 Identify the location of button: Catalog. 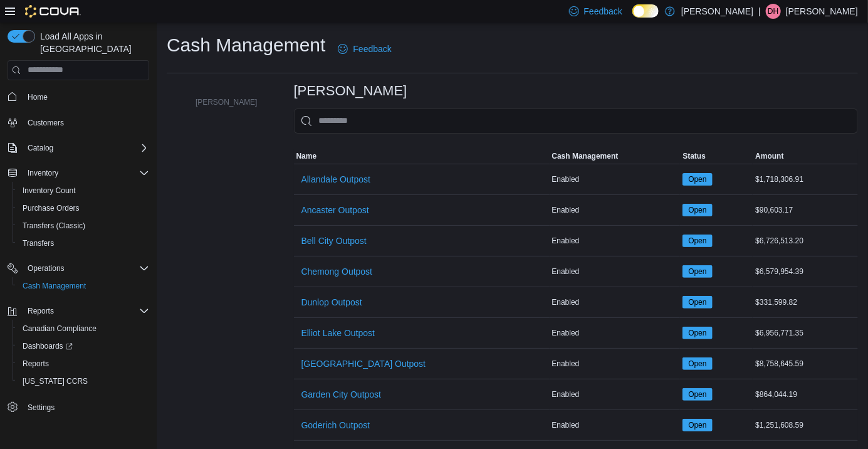
(79, 148).